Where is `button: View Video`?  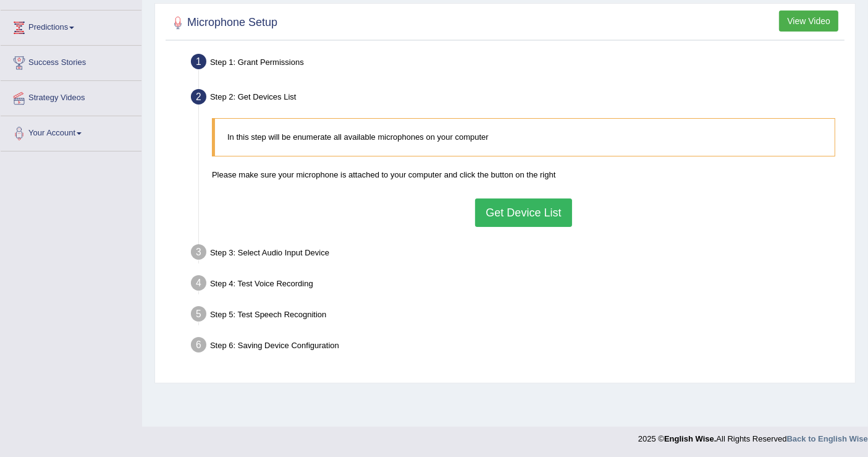 button: View Video is located at coordinates (809, 21).